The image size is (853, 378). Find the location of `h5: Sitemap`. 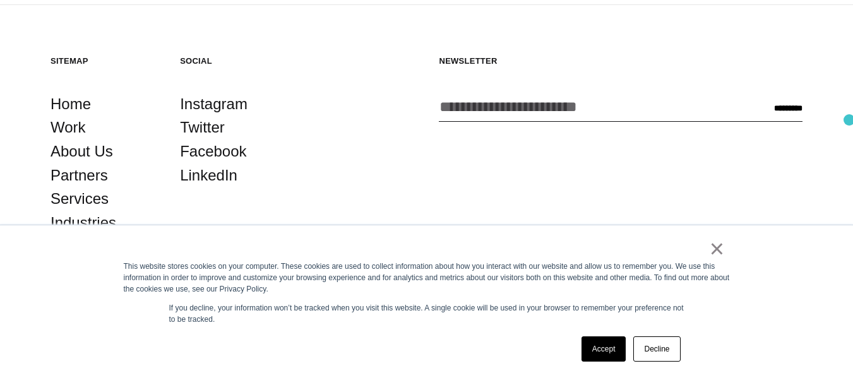

h5: Sitemap is located at coordinates (102, 61).